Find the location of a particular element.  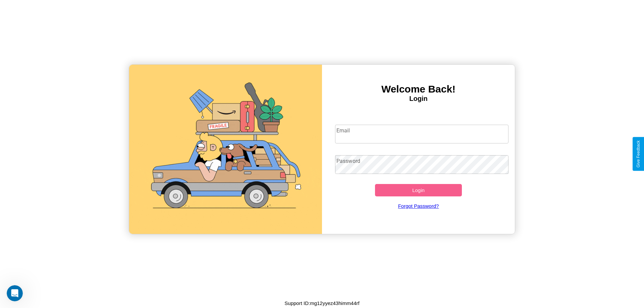

div: Give Feedback is located at coordinates (638, 154).